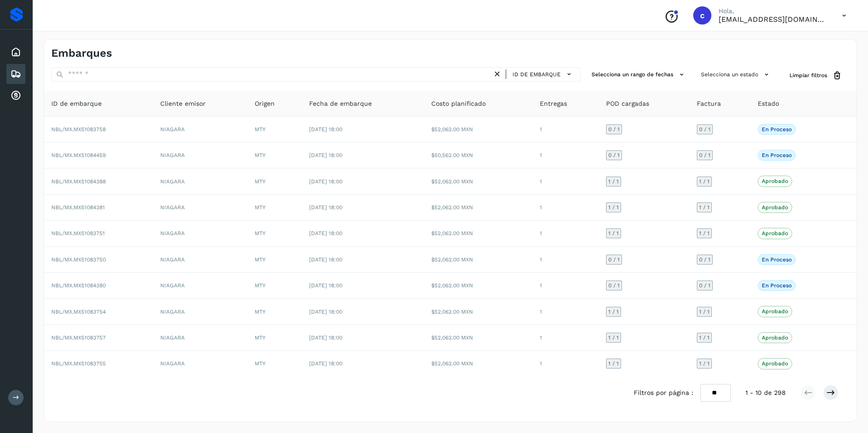 The width and height of the screenshot is (868, 433). I want to click on span: Origen, so click(265, 103).